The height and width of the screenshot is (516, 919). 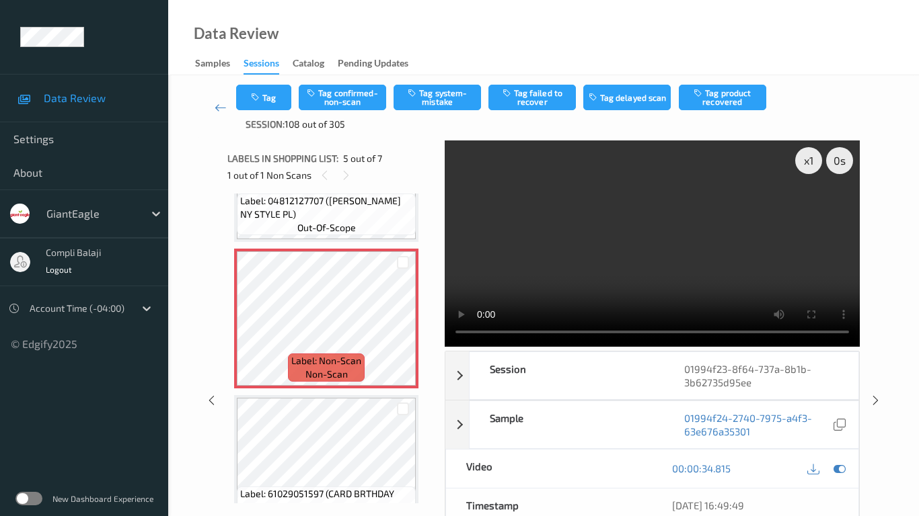 What do you see at coordinates (326, 501) in the screenshot?
I see `span: Label: 61029051597 (CARD BRTHDAY HALLM)` at bounding box center [326, 501].